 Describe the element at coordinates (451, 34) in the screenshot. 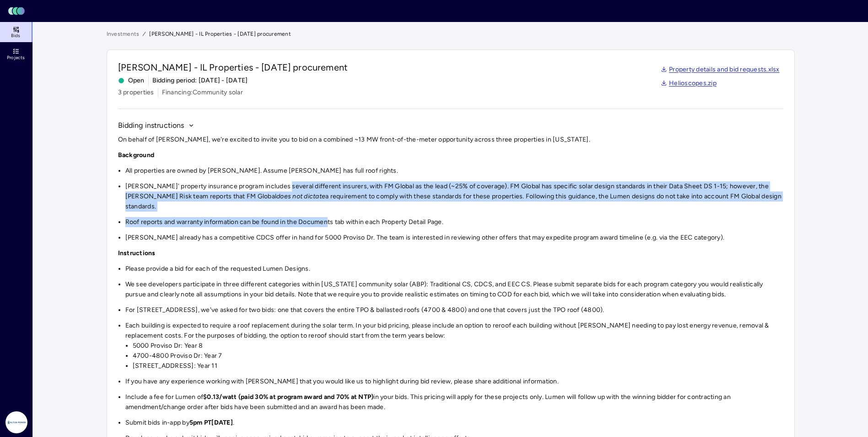

I see `nav: breadcrumb` at that location.